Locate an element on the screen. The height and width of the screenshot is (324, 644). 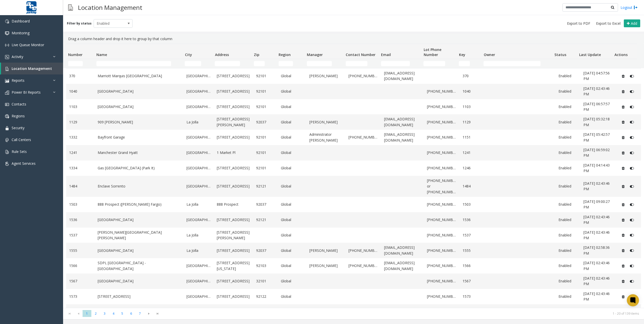
a: Global is located at coordinates (292, 106).